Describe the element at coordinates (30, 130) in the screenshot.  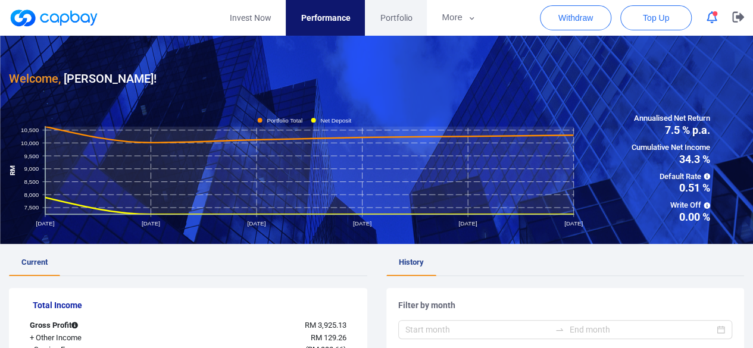
I see `tspan: 10,500` at that location.